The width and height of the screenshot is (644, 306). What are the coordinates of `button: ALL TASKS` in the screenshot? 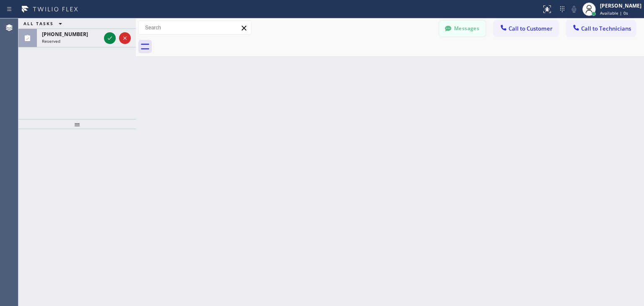 It's located at (44, 23).